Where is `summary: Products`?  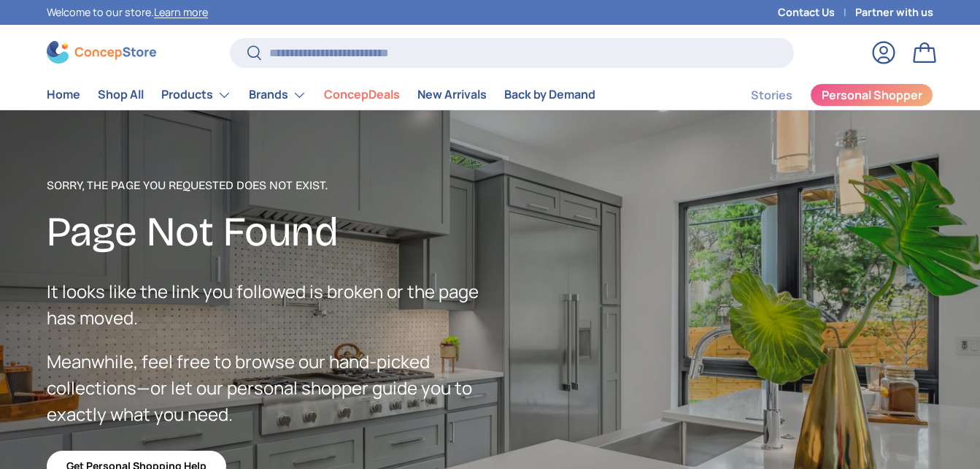
summary: Products is located at coordinates (196, 95).